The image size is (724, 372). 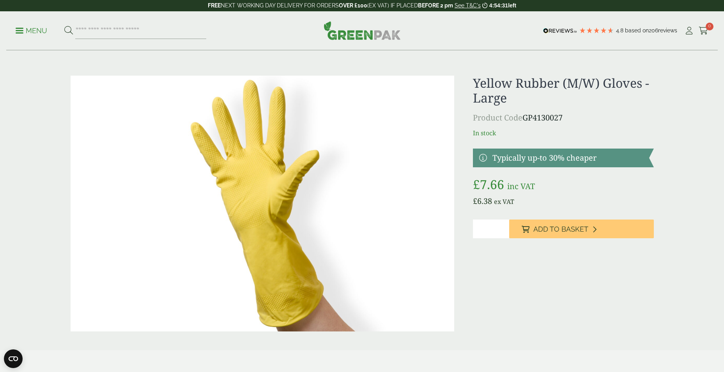 What do you see at coordinates (31, 31) in the screenshot?
I see `p: Menu` at bounding box center [31, 31].